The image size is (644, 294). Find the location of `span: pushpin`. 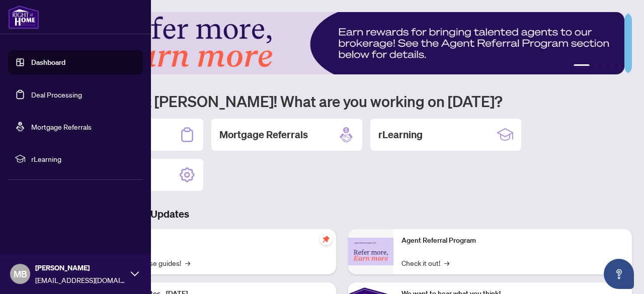

span: pushpin is located at coordinates (326, 239).